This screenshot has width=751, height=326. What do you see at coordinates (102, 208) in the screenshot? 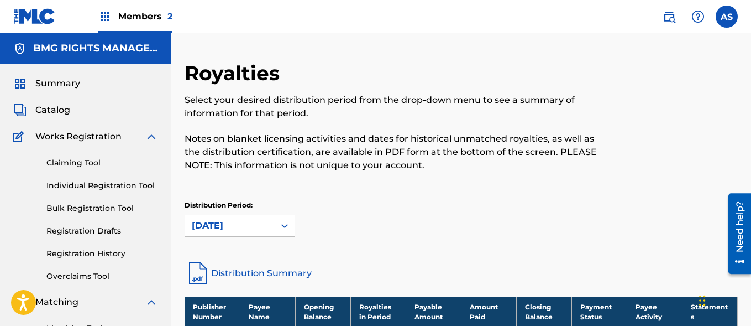
I see `a: Bulk Registration Tool` at bounding box center [102, 208].